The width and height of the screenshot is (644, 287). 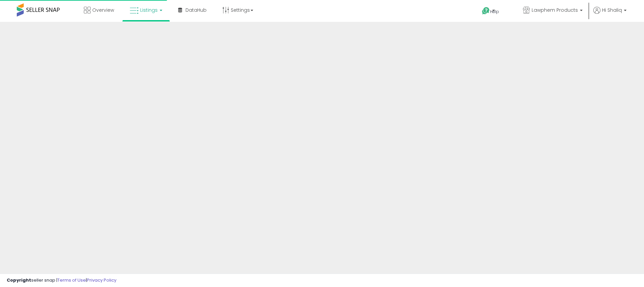 What do you see at coordinates (103, 10) in the screenshot?
I see `span: Overview` at bounding box center [103, 10].